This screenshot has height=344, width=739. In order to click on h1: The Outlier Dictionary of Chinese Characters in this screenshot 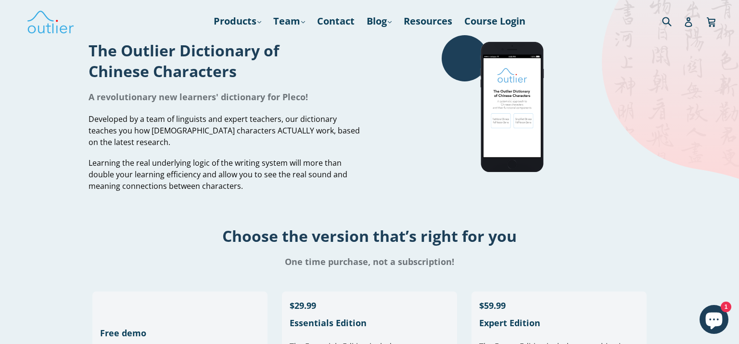, I will do `click(225, 61)`.